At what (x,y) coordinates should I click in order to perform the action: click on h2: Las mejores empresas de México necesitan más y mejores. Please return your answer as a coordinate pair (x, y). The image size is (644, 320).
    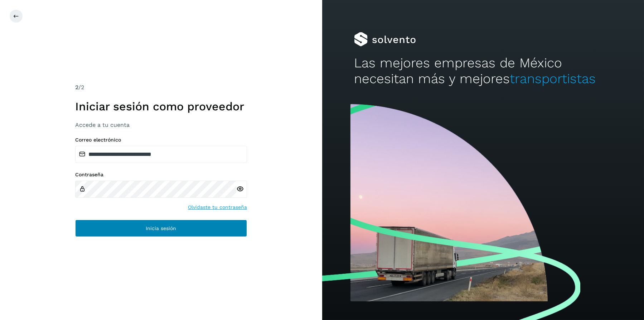
    Looking at the image, I should click on (483, 71).